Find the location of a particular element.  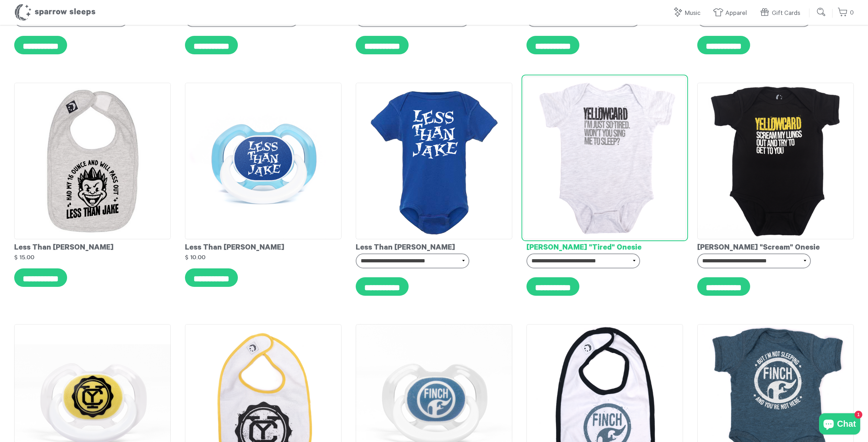

strong: $ 15.00 is located at coordinates (24, 257).